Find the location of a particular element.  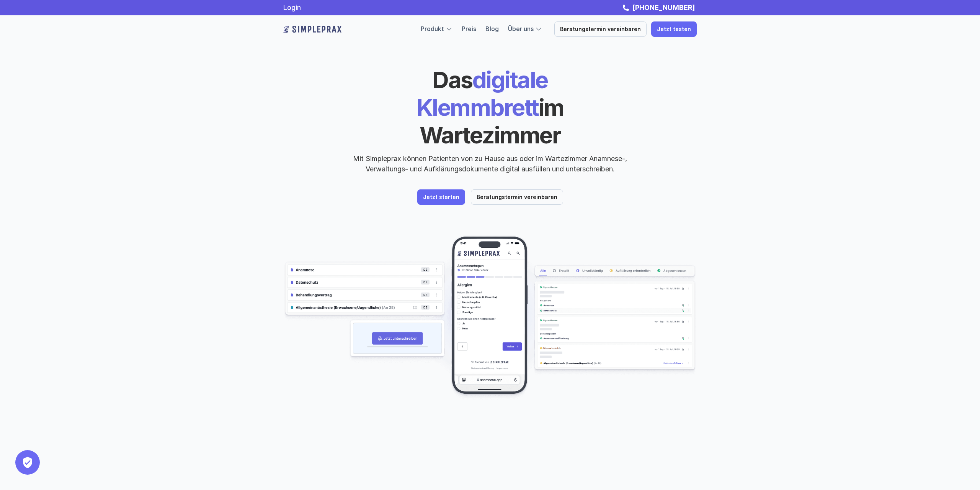

span: Das is located at coordinates (452, 80).